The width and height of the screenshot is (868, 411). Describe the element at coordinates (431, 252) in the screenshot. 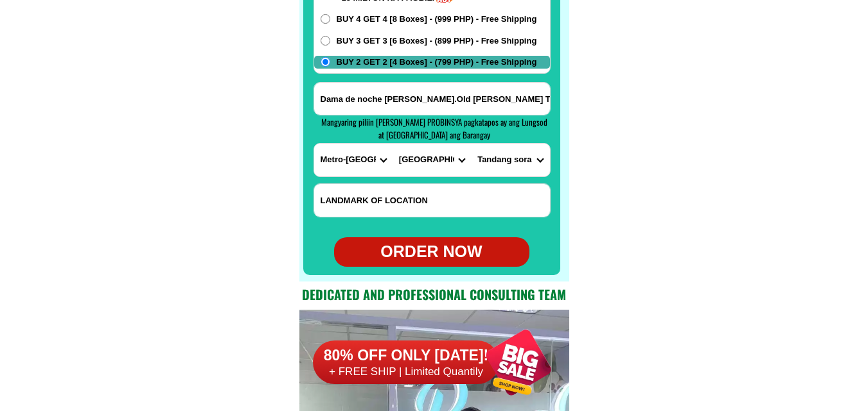

I see `div: ORDER NOW` at that location.